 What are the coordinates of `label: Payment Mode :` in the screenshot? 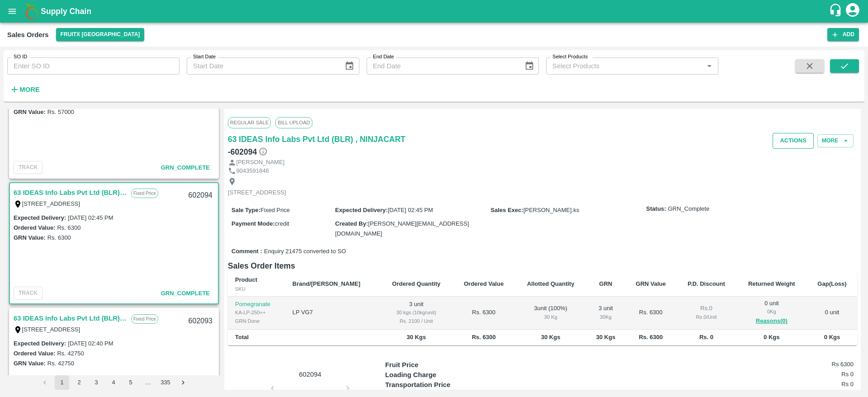 It's located at (253, 223).